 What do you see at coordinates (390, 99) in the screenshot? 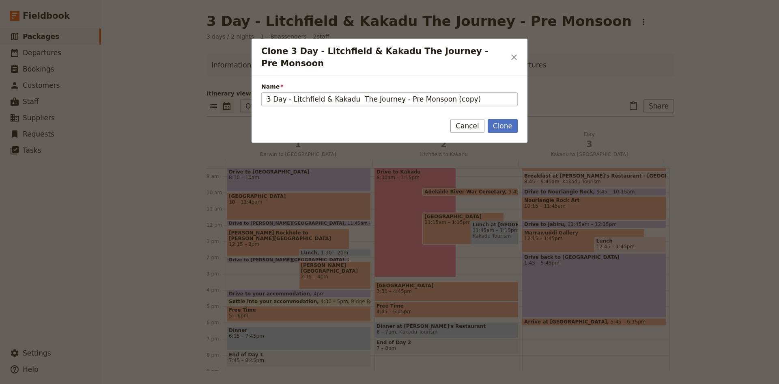
I see `input: Name` at bounding box center [390, 99].